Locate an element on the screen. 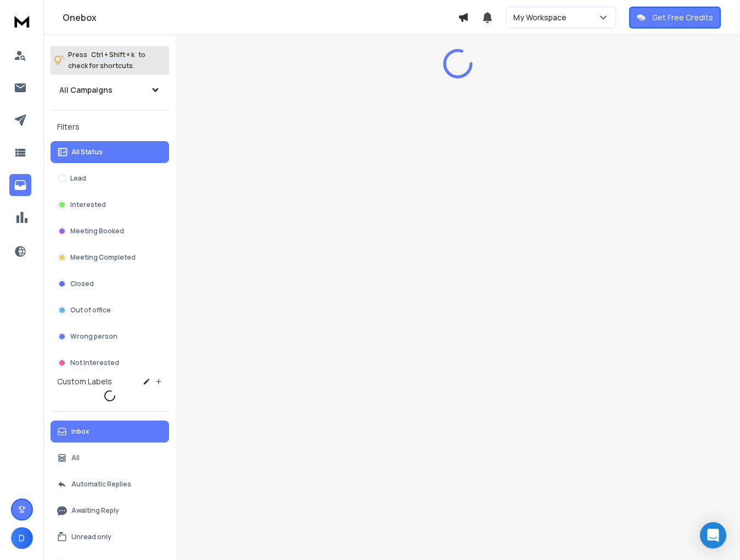  button: D is located at coordinates (22, 538).